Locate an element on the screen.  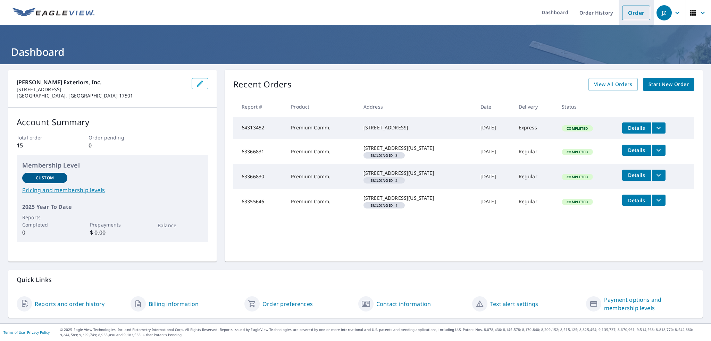
button: filesDropdownBtn-64313452 is located at coordinates (659, 128).